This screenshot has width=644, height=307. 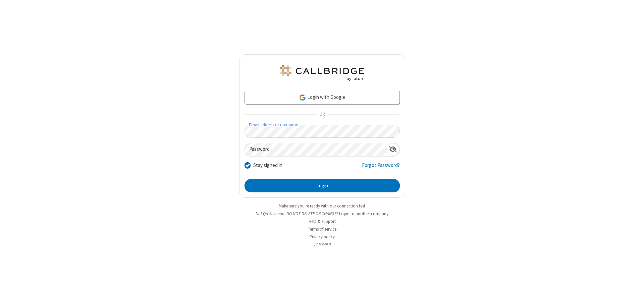 I want to click on a: Terms of service, so click(x=322, y=229).